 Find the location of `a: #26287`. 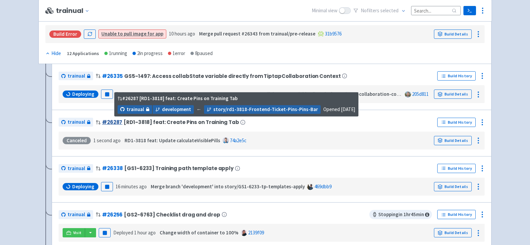

a: #26287 is located at coordinates (112, 122).